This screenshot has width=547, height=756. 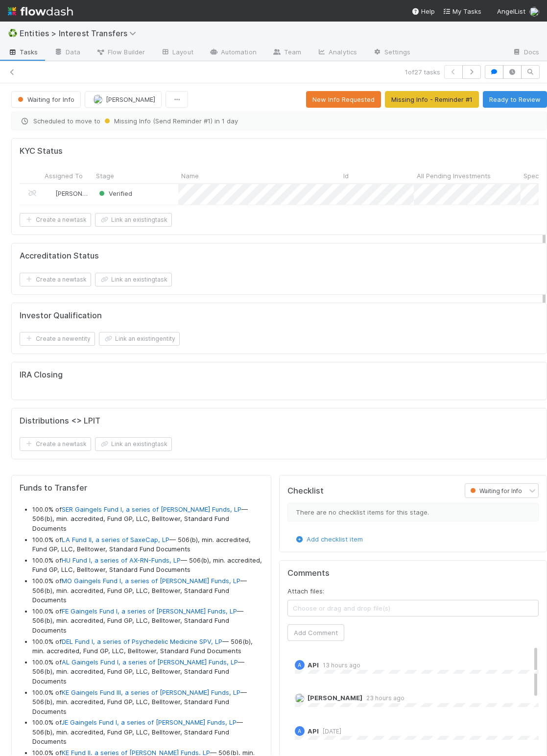 What do you see at coordinates (67, 53) in the screenshot?
I see `a: Data` at bounding box center [67, 53].